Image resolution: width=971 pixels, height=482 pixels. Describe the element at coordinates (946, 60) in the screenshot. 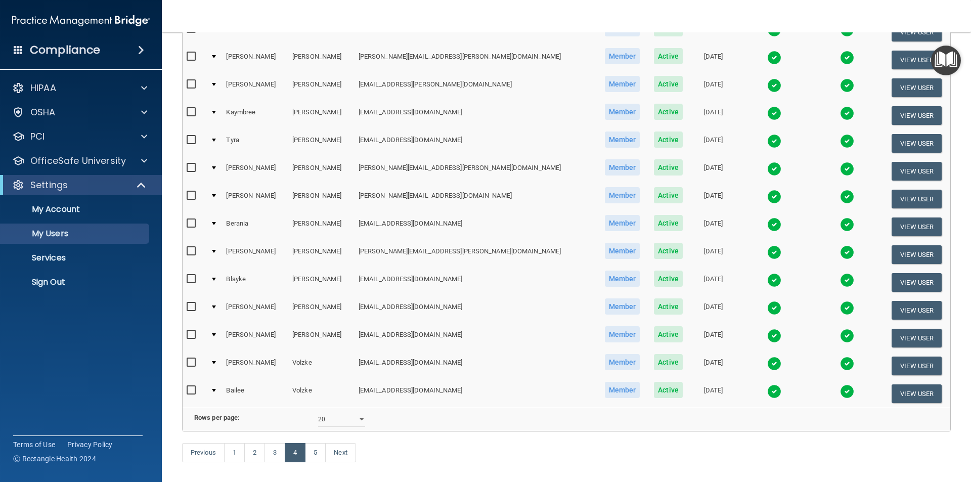

I see `button: Open Resource Center` at that location.